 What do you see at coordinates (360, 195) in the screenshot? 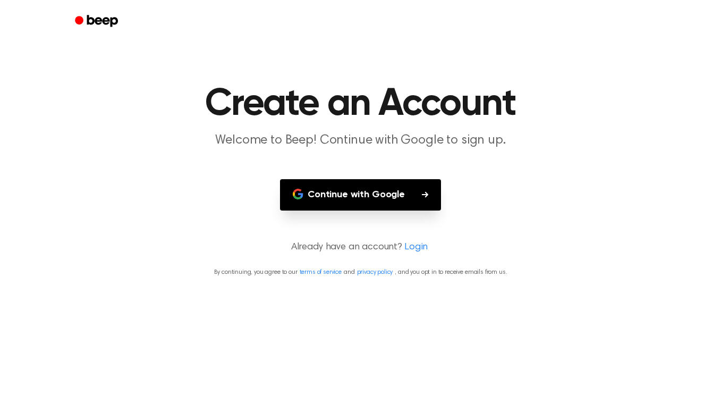
I see `button: Continue with Google` at bounding box center [360, 195].